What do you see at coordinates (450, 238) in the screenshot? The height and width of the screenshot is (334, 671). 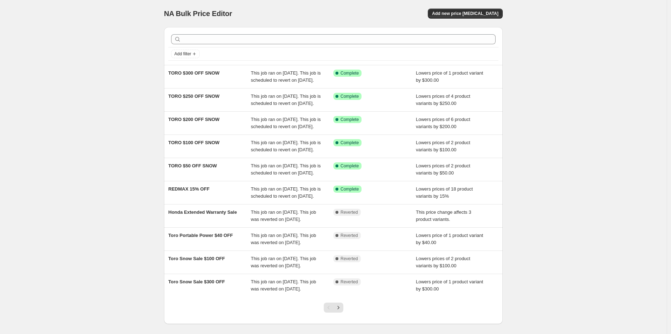 I see `span: Lowers price of 1 product variant by $40.00` at bounding box center [450, 238].